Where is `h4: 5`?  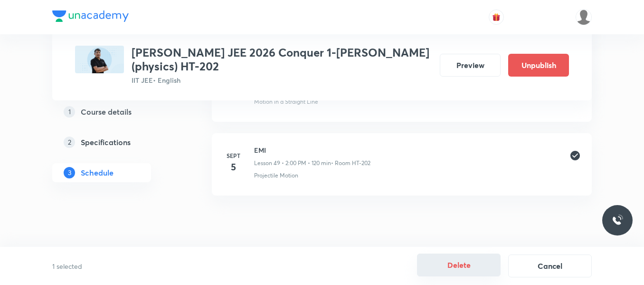
h4: 5 is located at coordinates (234, 167).